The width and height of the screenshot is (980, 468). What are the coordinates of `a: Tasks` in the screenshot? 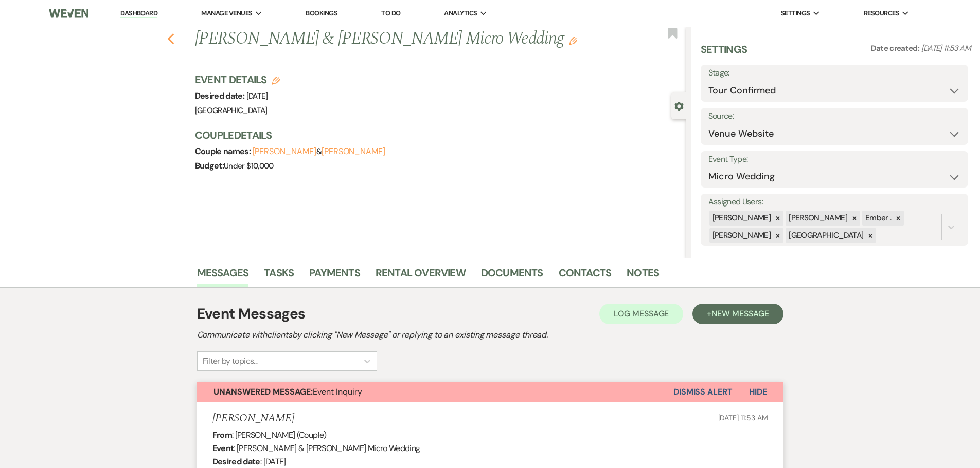 It's located at (279, 276).